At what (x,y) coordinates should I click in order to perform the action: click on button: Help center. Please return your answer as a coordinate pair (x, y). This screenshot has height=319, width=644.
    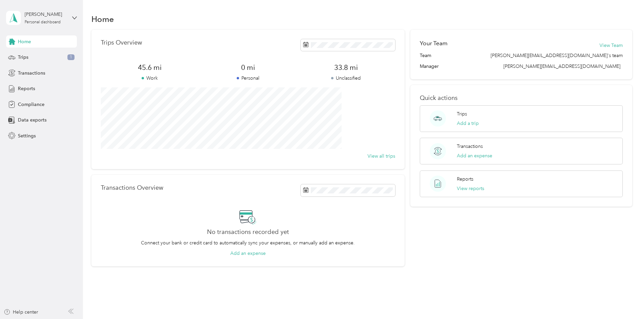
    Looking at the image, I should click on (21, 312).